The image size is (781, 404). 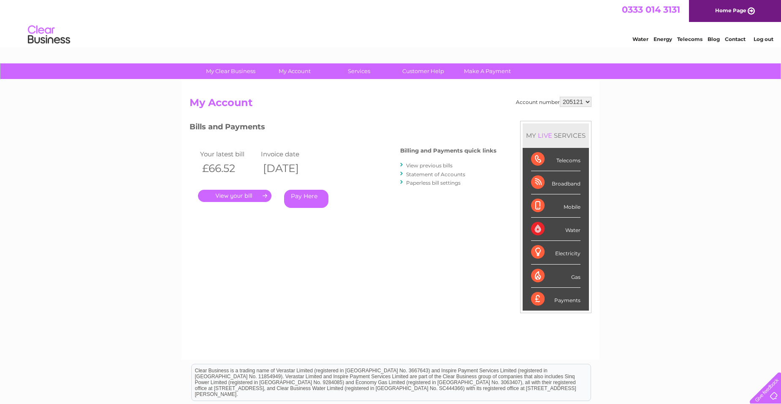 What do you see at coordinates (228, 154) in the screenshot?
I see `td: Your latest bill` at bounding box center [228, 154].